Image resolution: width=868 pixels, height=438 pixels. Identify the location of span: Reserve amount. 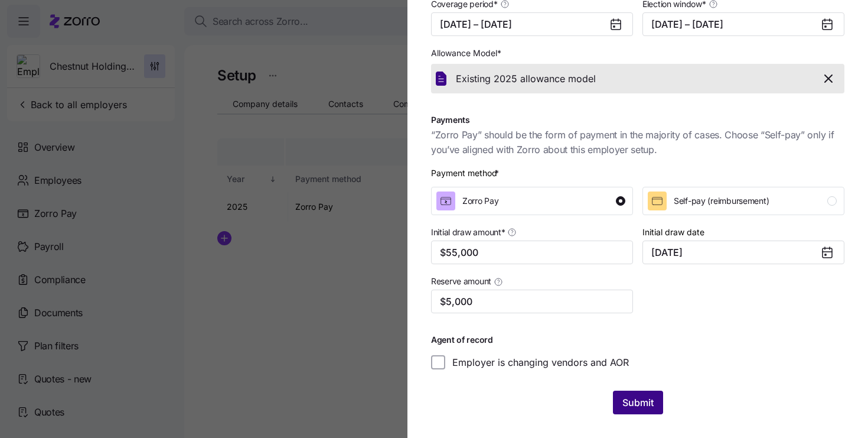
(461, 281).